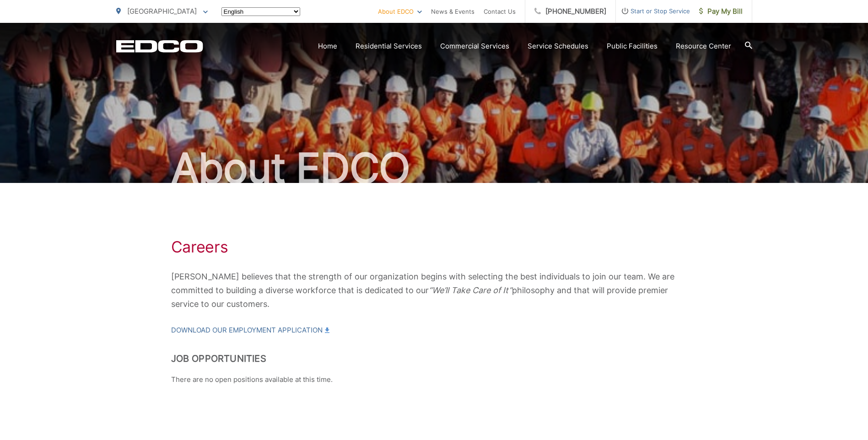  Describe the element at coordinates (434, 247) in the screenshot. I see `h1: Careers` at that location.